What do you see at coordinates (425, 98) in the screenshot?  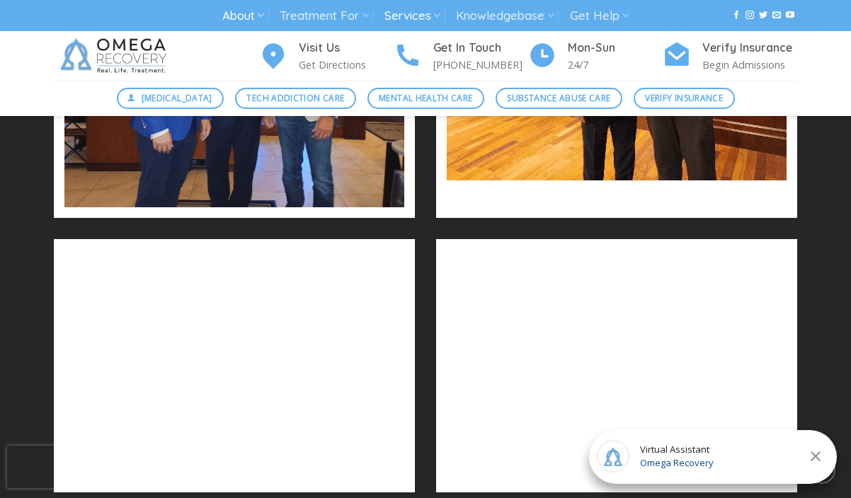 I see `span: Mental Health Care` at bounding box center [425, 98].